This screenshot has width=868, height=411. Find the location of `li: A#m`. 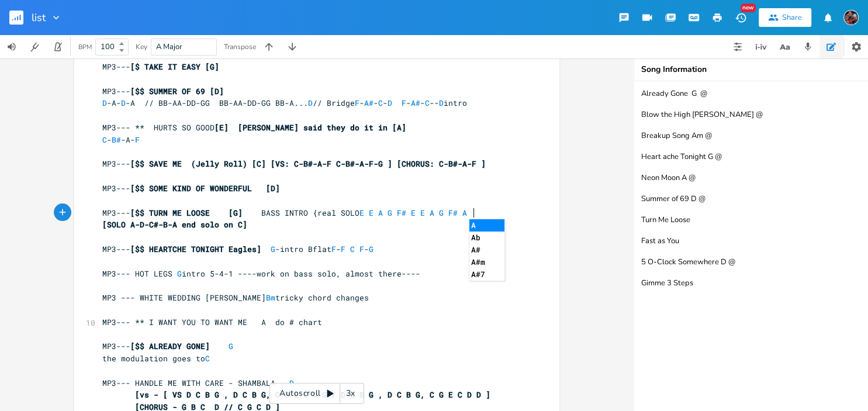

li: A#m is located at coordinates (487, 262).